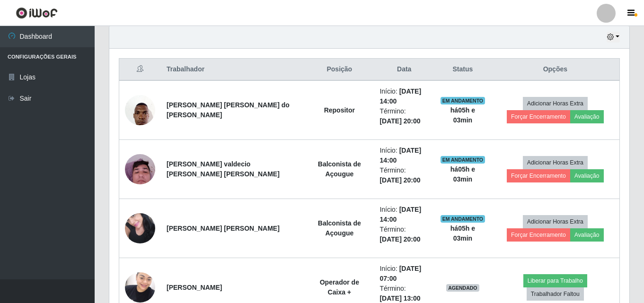 Image resolution: width=644 pixels, height=303 pixels. Describe the element at coordinates (555, 70) in the screenshot. I see `th: Opções` at that location.